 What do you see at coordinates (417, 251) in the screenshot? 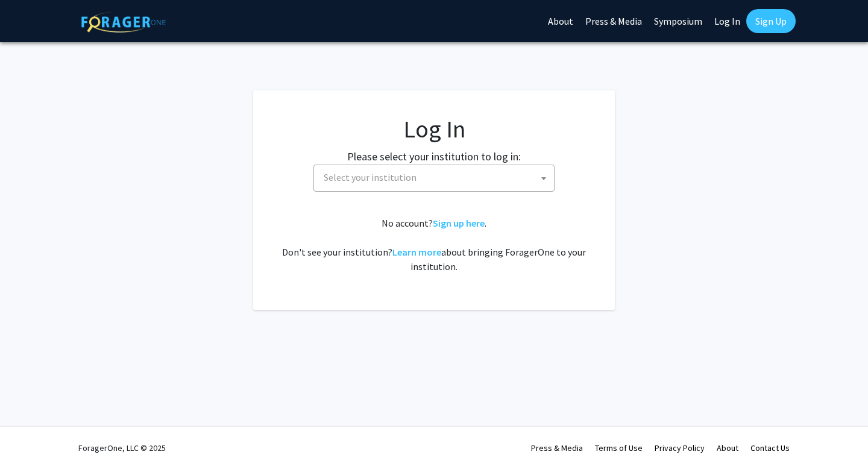
I see `a: Learn more about bringing ForagerOne to your institution` at bounding box center [417, 251].